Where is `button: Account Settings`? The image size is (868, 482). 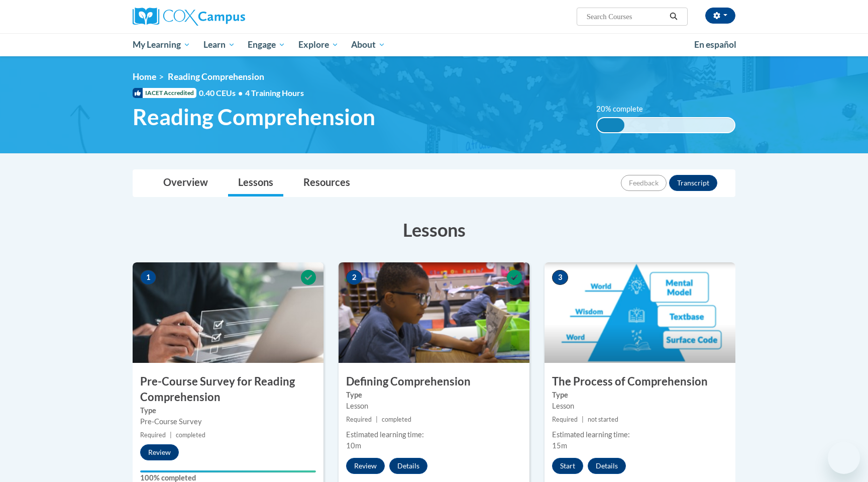
button: Account Settings is located at coordinates (720, 15).